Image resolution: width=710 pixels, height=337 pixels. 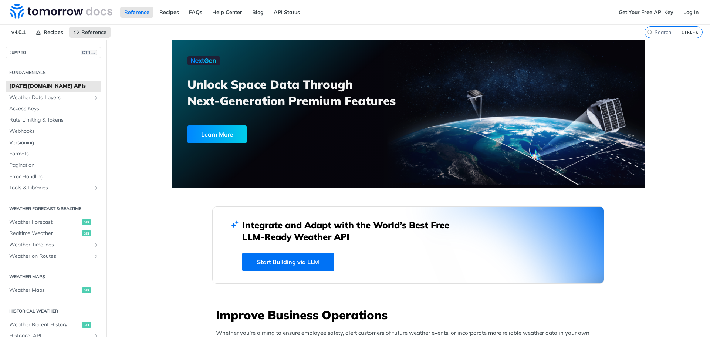 What do you see at coordinates (53, 165) in the screenshot?
I see `a: Pagination` at bounding box center [53, 165].